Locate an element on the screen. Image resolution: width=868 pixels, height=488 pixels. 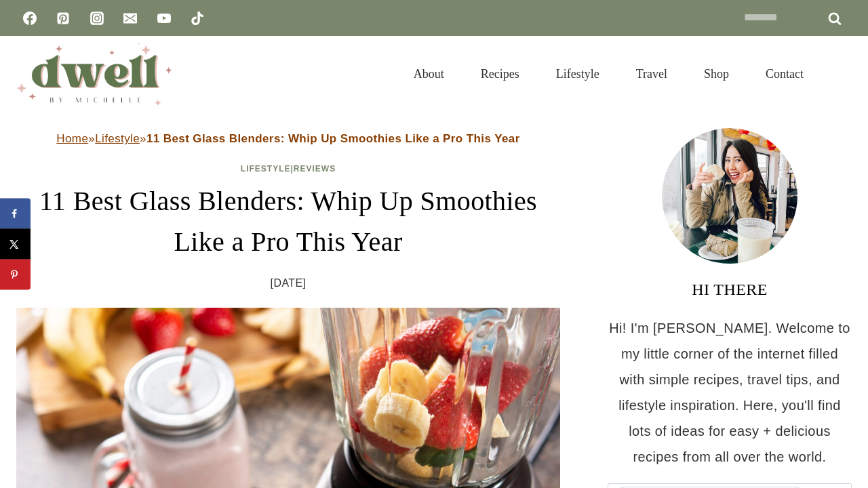
a: Travel is located at coordinates (652, 73).